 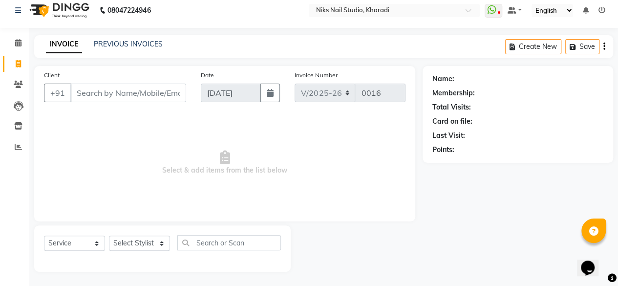 What do you see at coordinates (451, 107) in the screenshot?
I see `div: Total Visits:` at bounding box center [451, 107].